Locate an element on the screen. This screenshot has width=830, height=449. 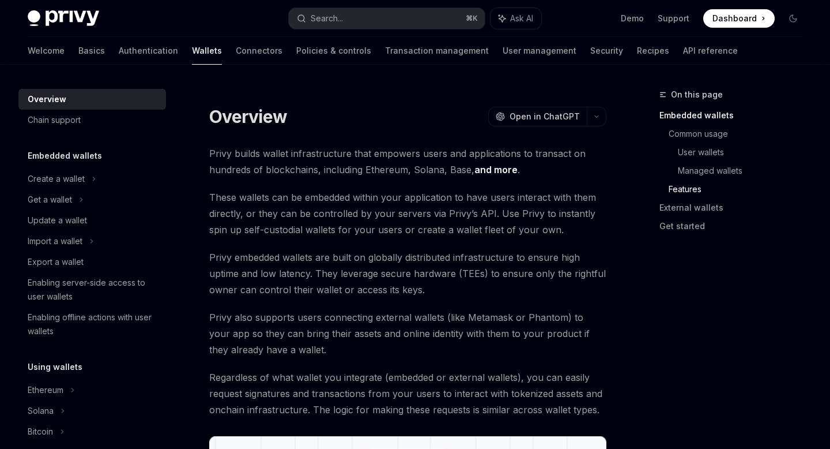
a: Demo is located at coordinates (632, 18).